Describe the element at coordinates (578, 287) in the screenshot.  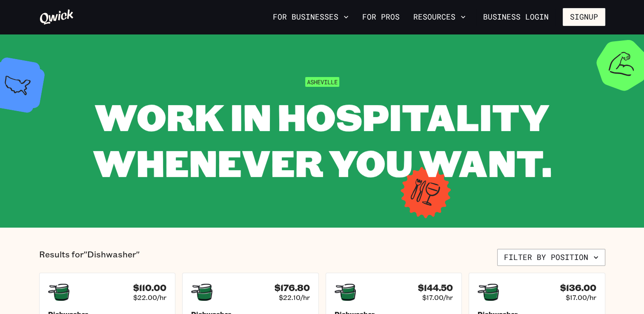
I see `h4: $136.00` at that location.